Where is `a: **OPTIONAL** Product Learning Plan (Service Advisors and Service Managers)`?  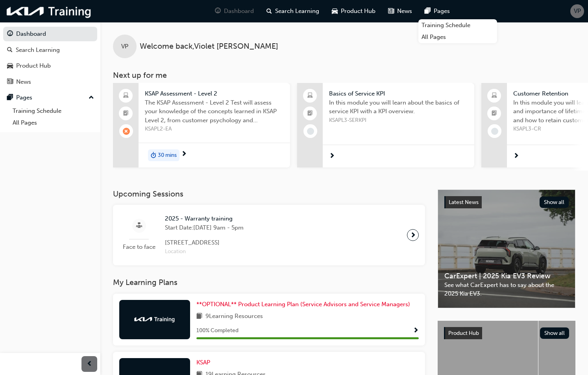
a: **OPTIONAL** Product Learning Plan (Service Advisors and Service Managers) is located at coordinates (305, 304).